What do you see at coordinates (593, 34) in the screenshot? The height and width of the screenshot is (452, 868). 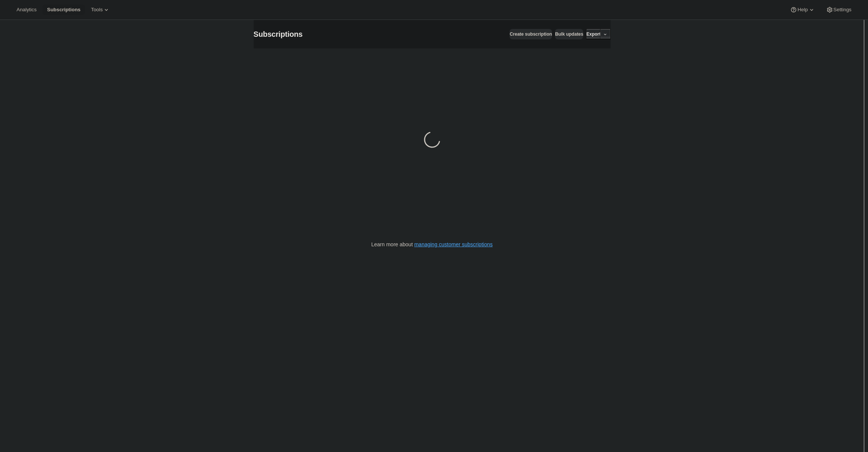 I see `button: Export` at bounding box center [593, 34].